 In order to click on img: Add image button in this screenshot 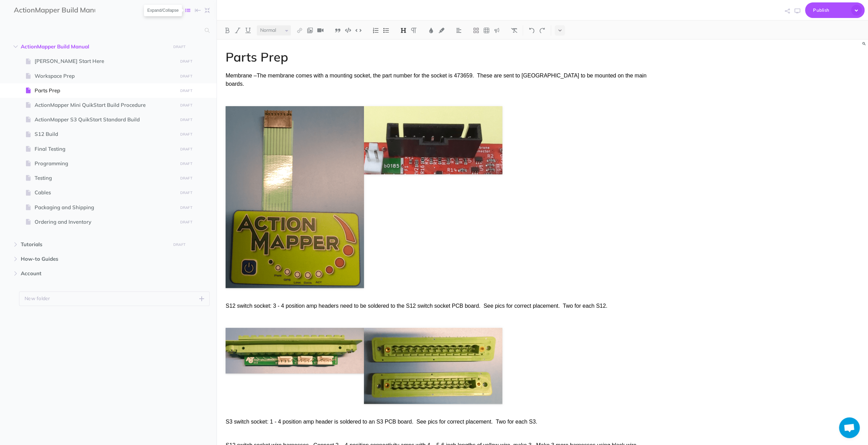, I will do `click(310, 30)`.